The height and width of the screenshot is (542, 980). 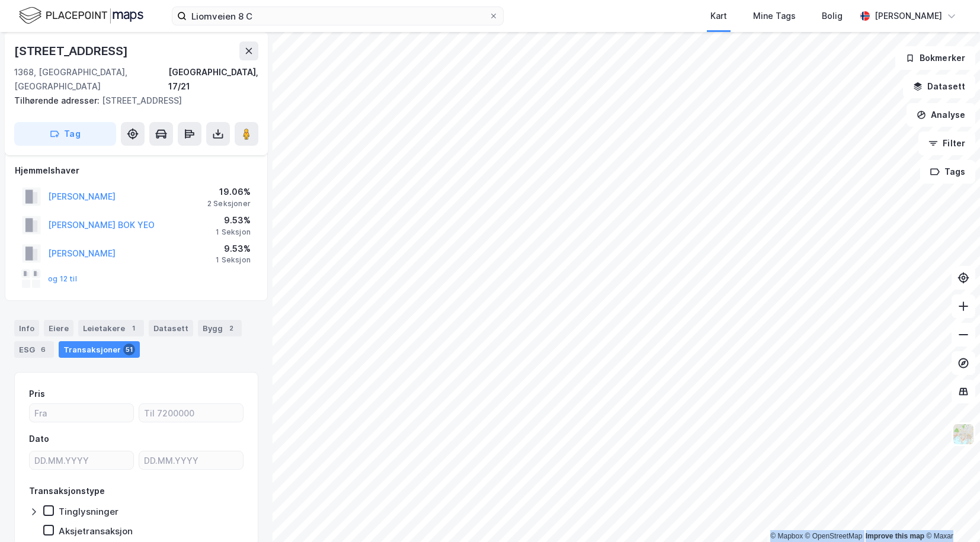 What do you see at coordinates (935, 58) in the screenshot?
I see `button: Bokmerker` at bounding box center [935, 58].